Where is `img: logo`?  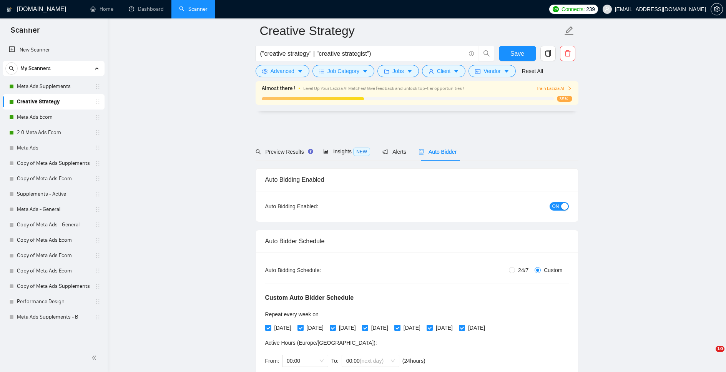 img: logo is located at coordinates (9, 10).